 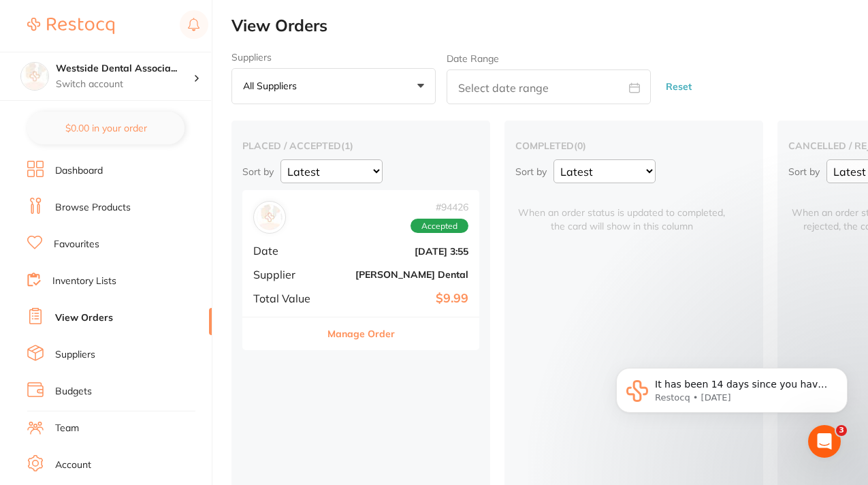 What do you see at coordinates (71, 26) in the screenshot?
I see `a: Restocq Logo` at bounding box center [71, 26].